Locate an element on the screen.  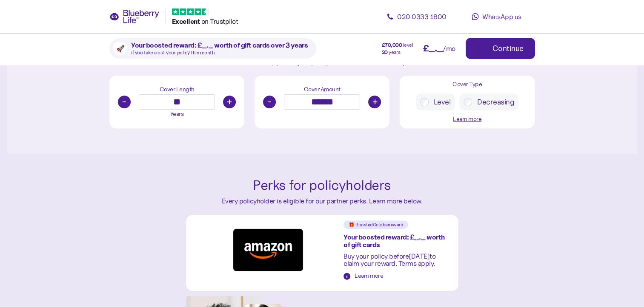
a: 020 0333 1800 is located at coordinates (417, 16).